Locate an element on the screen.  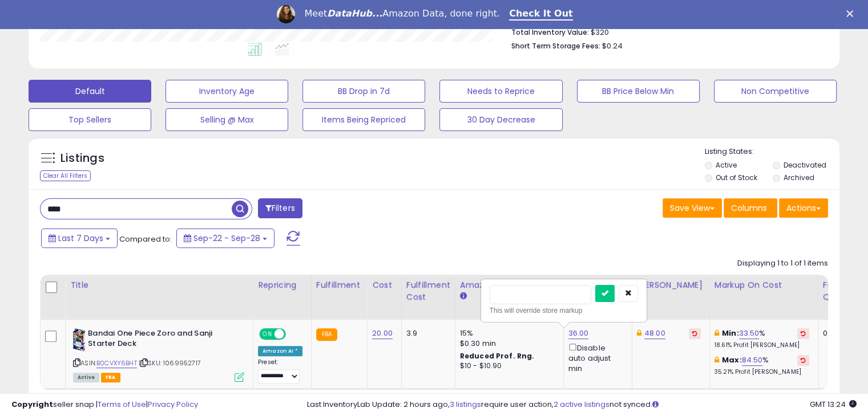
a: 3 listings is located at coordinates (465, 404).